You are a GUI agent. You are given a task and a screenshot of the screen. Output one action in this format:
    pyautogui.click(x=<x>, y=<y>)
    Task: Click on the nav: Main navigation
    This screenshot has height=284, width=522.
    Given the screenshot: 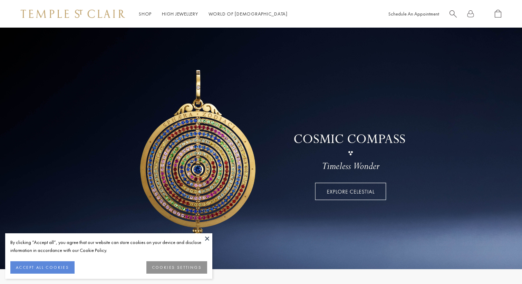 What is the action you would take?
    pyautogui.click(x=213, y=14)
    